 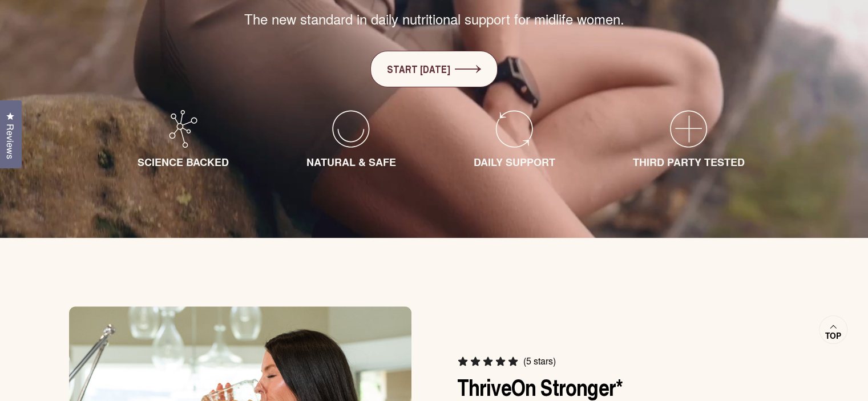 What do you see at coordinates (514, 162) in the screenshot?
I see `span: DAILY SUPPORT` at bounding box center [514, 162].